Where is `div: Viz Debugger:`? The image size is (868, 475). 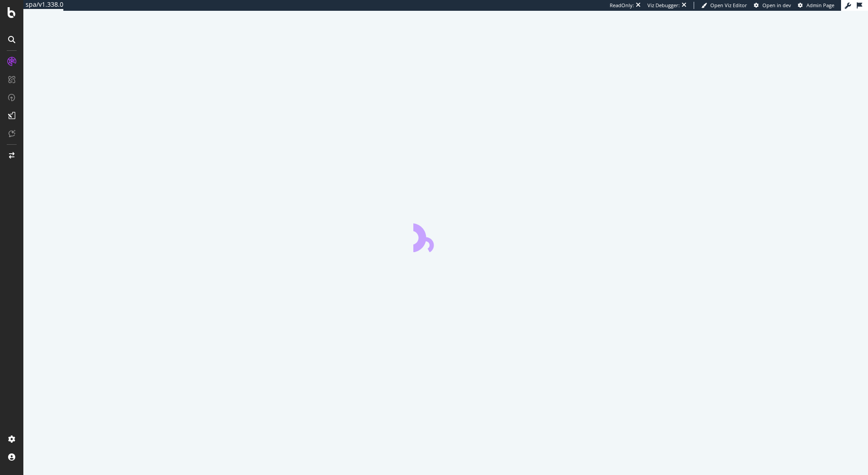 div: Viz Debugger: is located at coordinates (664, 5).